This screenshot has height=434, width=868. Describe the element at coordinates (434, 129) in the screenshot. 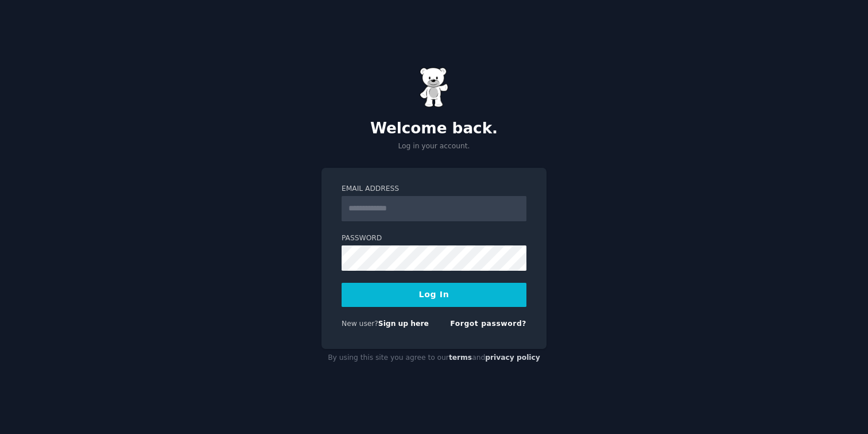

I see `h2: Welcome back.` at that location.